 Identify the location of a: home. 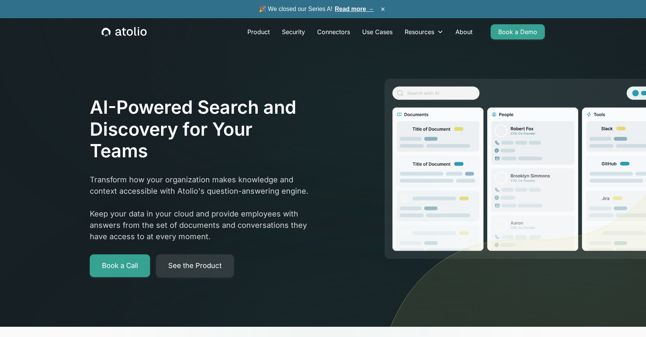
(124, 32).